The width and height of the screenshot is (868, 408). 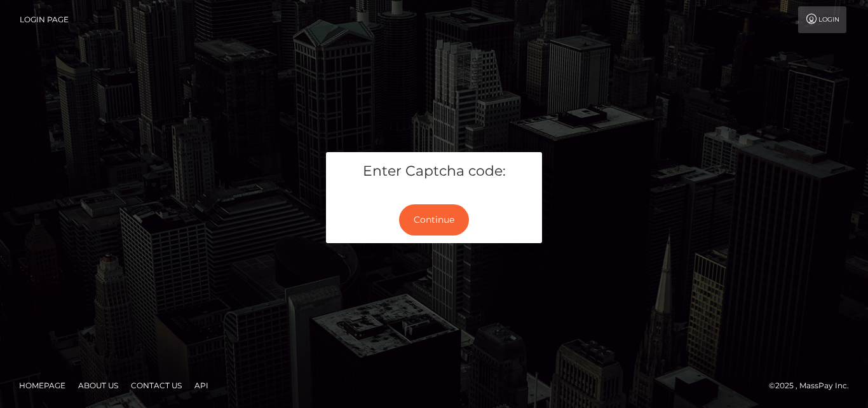 I want to click on a: Contact Us, so click(x=156, y=385).